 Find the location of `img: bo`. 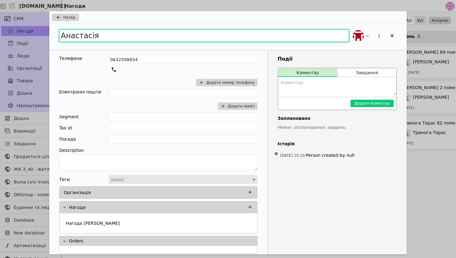

img: bo is located at coordinates (358, 36).